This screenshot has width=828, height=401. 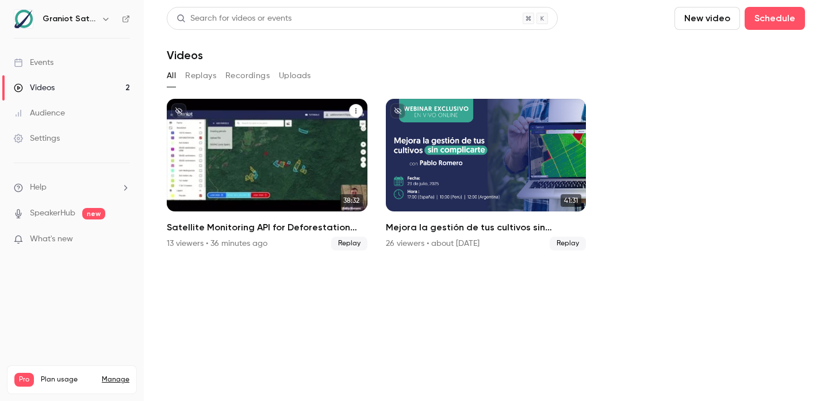 I want to click on div: Settings, so click(x=37, y=139).